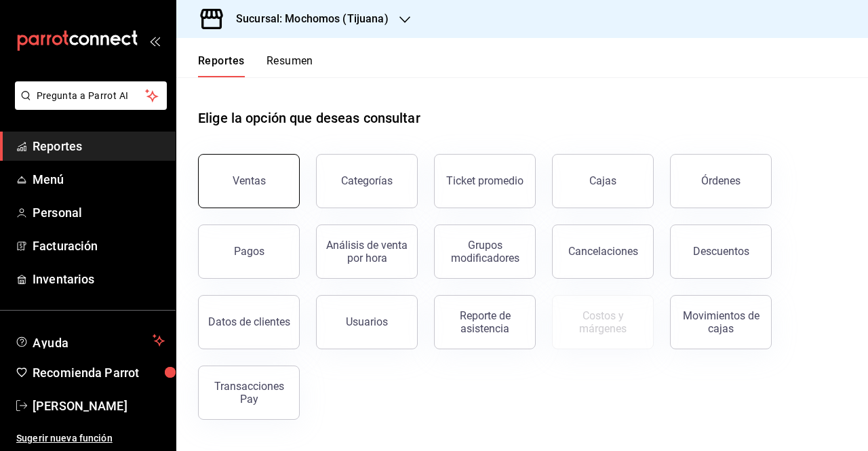 The height and width of the screenshot is (451, 868). What do you see at coordinates (98, 279) in the screenshot?
I see `span: Inventarios` at bounding box center [98, 279].